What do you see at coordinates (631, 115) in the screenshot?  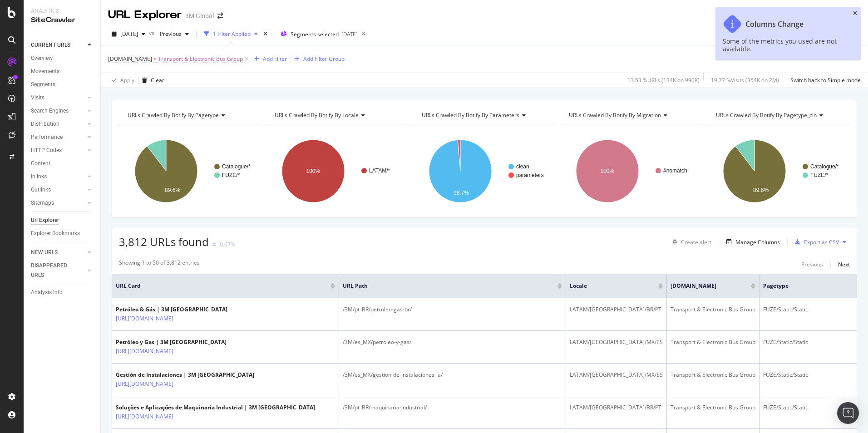 I see `h4: URLs Crawled By Botify By migration` at bounding box center [631, 115].